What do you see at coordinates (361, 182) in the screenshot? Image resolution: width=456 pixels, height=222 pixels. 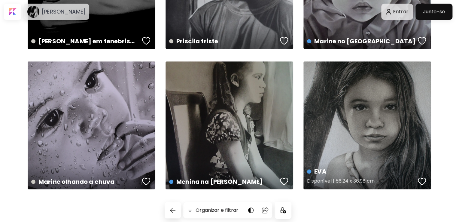 I see `h5: Disponível | 56.24 x 36.98 cm` at bounding box center [361, 182].